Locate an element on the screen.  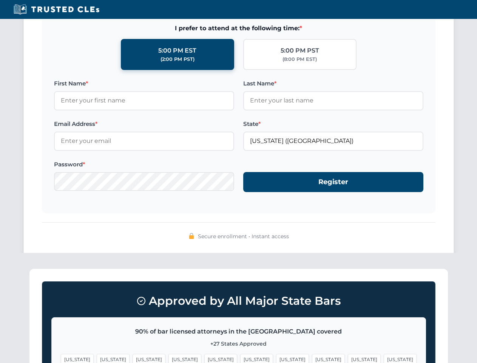
label: State is located at coordinates (333, 124).